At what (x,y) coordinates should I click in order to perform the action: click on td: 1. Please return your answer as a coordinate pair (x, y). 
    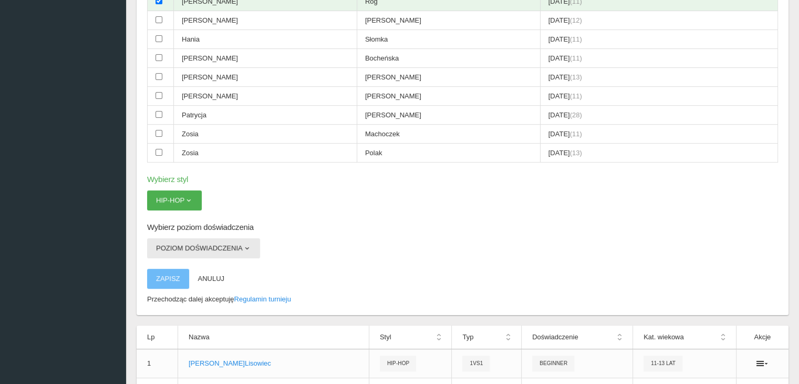
    Looking at the image, I should click on (157, 363).